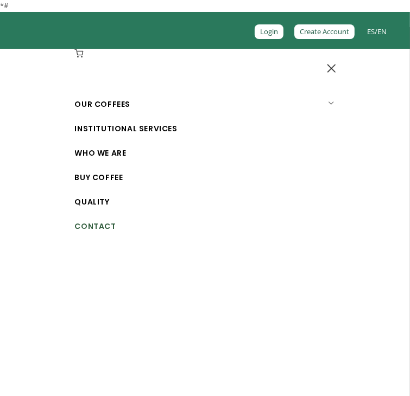 This screenshot has width=410, height=396. What do you see at coordinates (209, 177) in the screenshot?
I see `a: Buy Coffee` at bounding box center [209, 177].